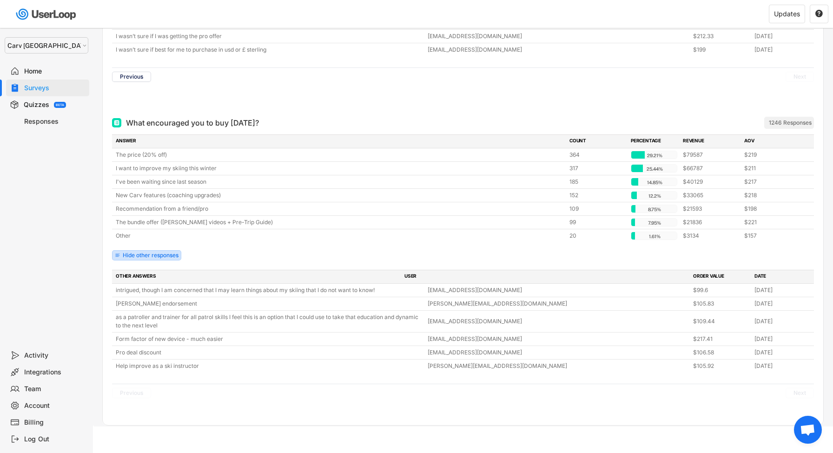  What do you see at coordinates (655, 196) in the screenshot?
I see `div: 12.2%` at bounding box center [655, 196].